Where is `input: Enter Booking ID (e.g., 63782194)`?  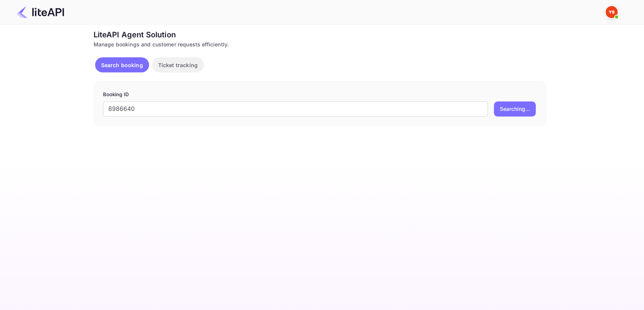 input: Enter Booking ID (e.g., 63782194) is located at coordinates (296, 109).